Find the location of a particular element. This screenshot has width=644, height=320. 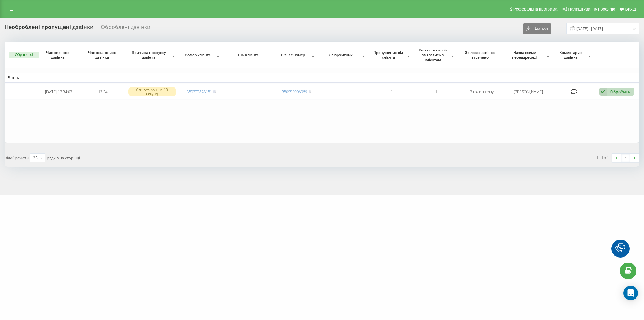

div: 1 - 1 з 1 is located at coordinates (603, 157).